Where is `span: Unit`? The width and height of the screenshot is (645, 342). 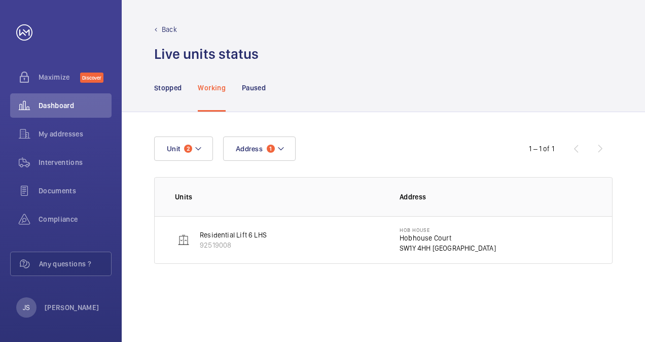 span: Unit is located at coordinates (173, 149).